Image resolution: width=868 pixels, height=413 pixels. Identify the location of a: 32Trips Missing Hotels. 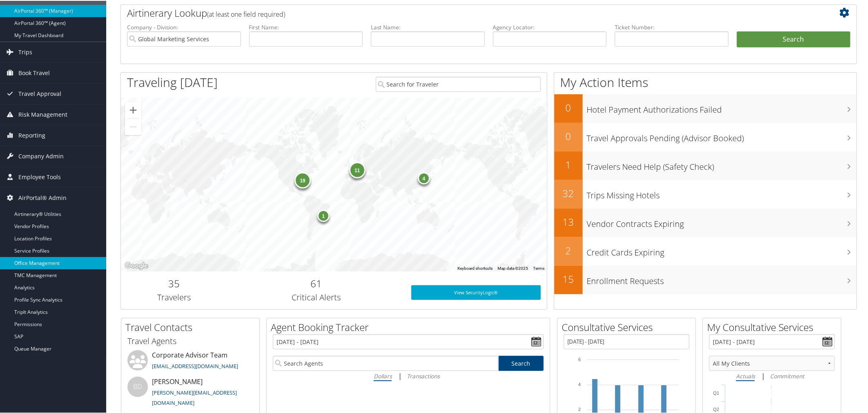
(706, 194).